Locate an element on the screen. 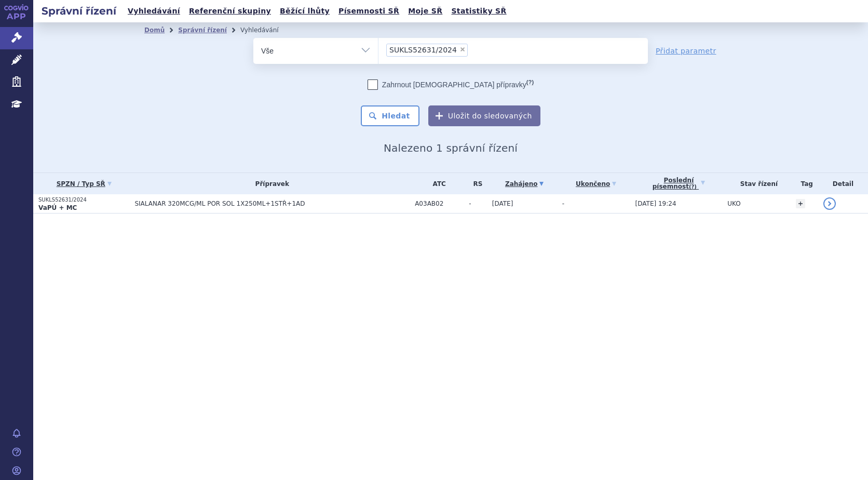 Image resolution: width=868 pixels, height=480 pixels. button: Hledat is located at coordinates (390, 116).